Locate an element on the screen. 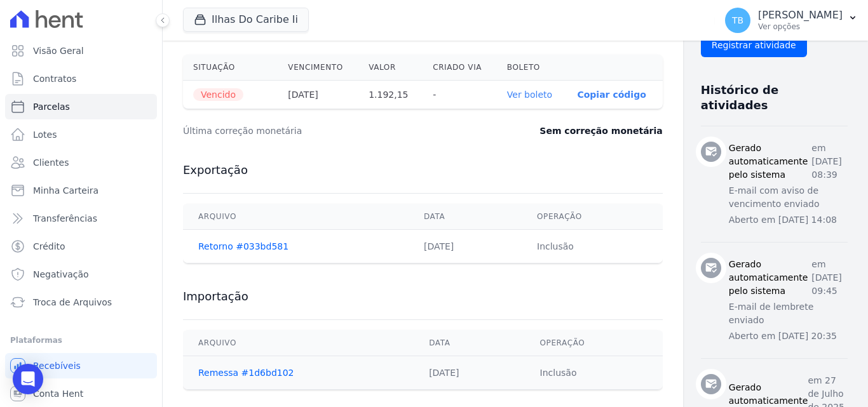 The height and width of the screenshot is (407, 868). span: Recebíveis is located at coordinates (56, 366).